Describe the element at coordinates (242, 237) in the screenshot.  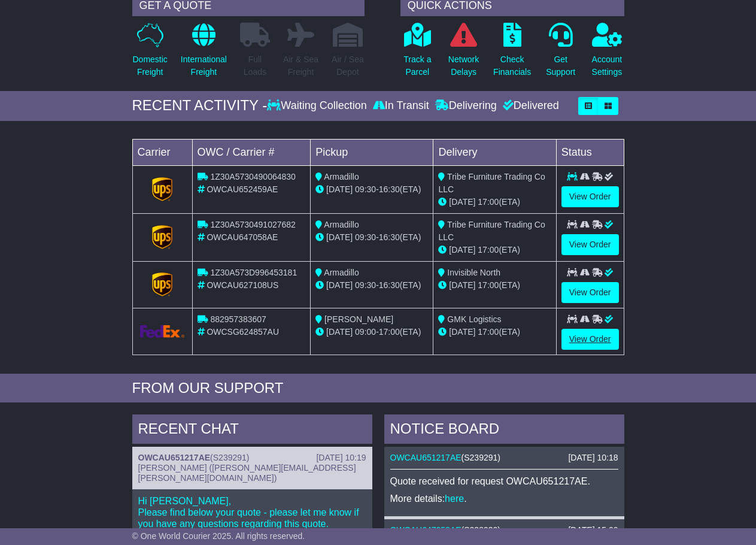
I see `span: OWCAU647058AE` at that location.